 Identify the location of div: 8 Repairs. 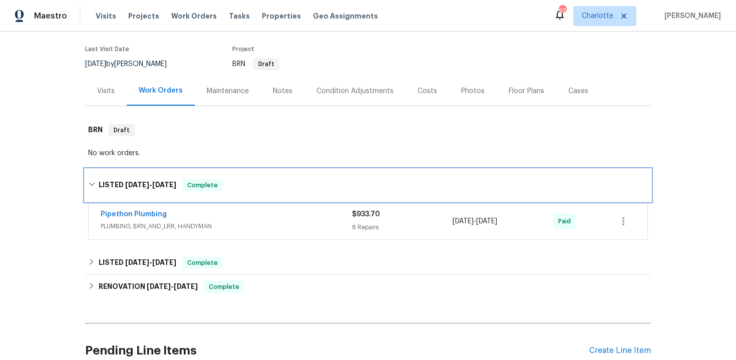
(402, 227).